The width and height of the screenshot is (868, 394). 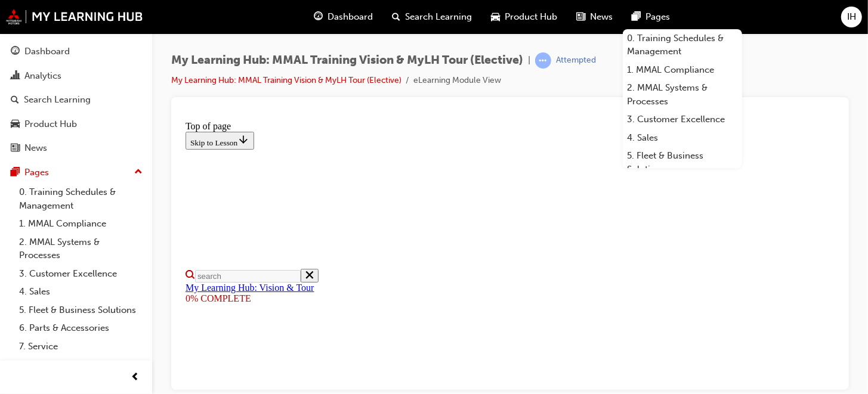 I want to click on a: search-iconSearch Learning, so click(x=433, y=17).